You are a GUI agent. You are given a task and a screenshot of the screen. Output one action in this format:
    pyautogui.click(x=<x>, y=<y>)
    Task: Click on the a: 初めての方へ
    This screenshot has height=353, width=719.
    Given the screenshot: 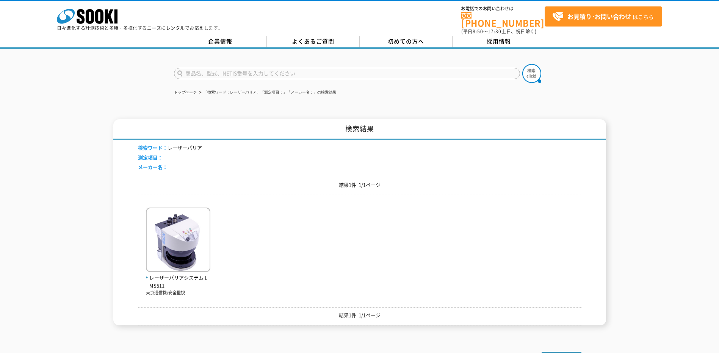 What is the action you would take?
    pyautogui.click(x=406, y=42)
    